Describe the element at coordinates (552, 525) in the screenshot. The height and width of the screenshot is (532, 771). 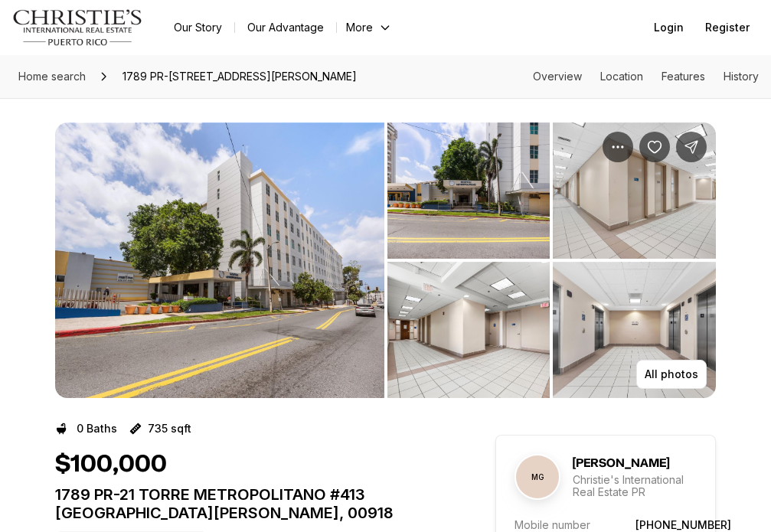
I see `p: Mobile number` at that location.